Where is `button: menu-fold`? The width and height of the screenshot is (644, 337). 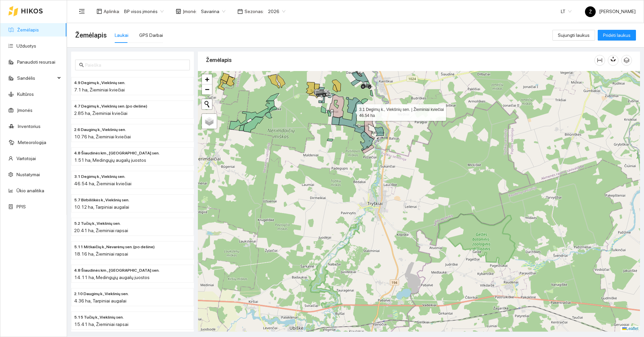
button: menu-fold is located at coordinates (82, 12).